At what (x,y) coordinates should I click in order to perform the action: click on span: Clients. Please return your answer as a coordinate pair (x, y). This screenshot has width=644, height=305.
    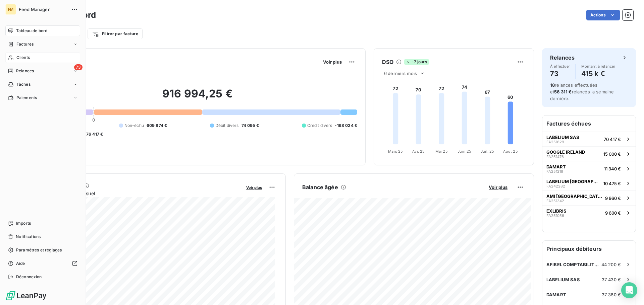
    Looking at the image, I should click on (23, 58).